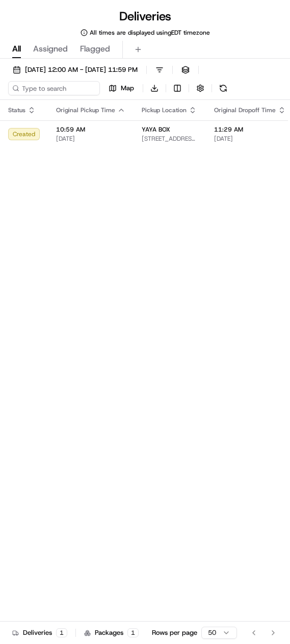 The height and width of the screenshot is (644, 290). Describe the element at coordinates (16, 49) in the screenshot. I see `span: All` at that location.